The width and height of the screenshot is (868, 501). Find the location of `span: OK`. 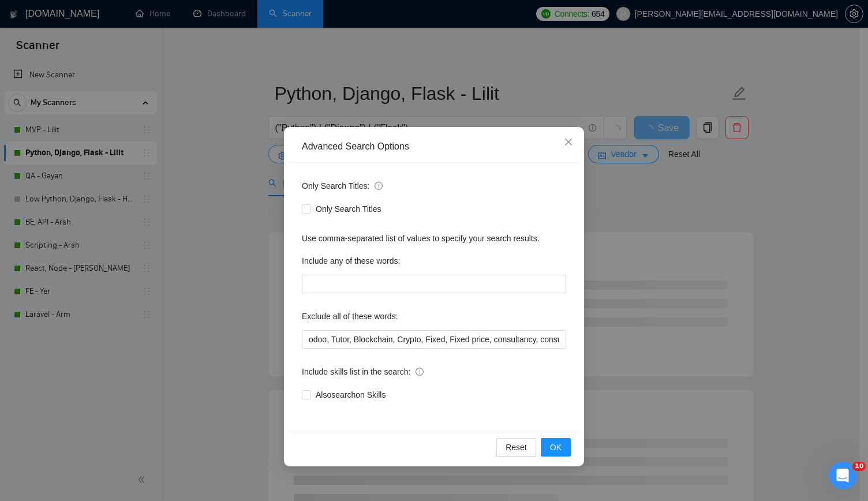

span: OK is located at coordinates (556, 447).